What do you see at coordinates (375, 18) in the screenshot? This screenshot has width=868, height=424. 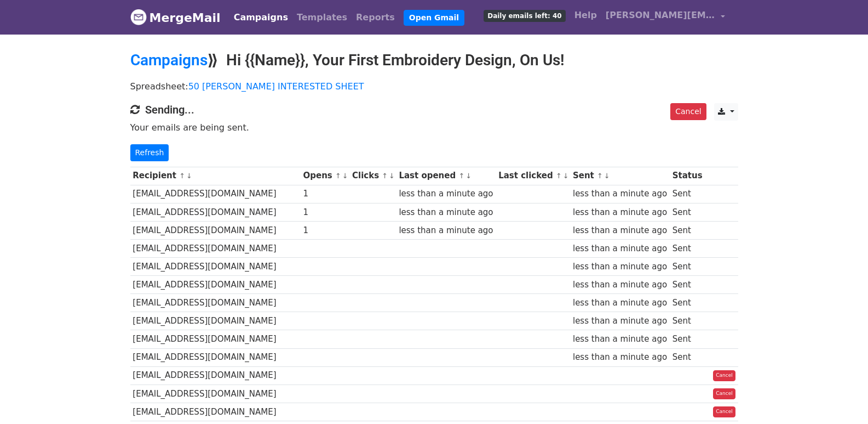 I see `a: Reports` at bounding box center [375, 18].